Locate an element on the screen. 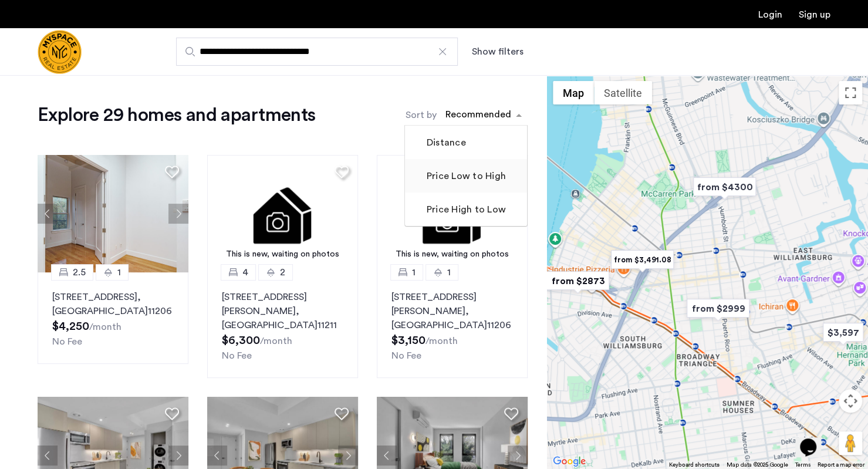 The image size is (868, 469). div: $3,597 is located at coordinates (843, 332).